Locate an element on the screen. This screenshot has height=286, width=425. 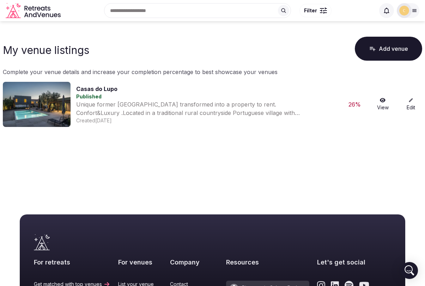
button: Filter is located at coordinates (316, 11).